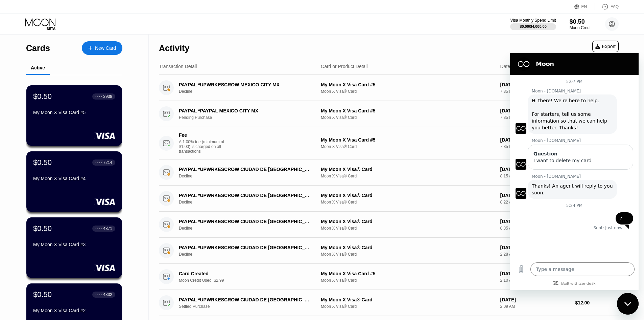  Describe the element at coordinates (74, 244) in the screenshot. I see `div: My Moon X Visa Card #3` at that location.